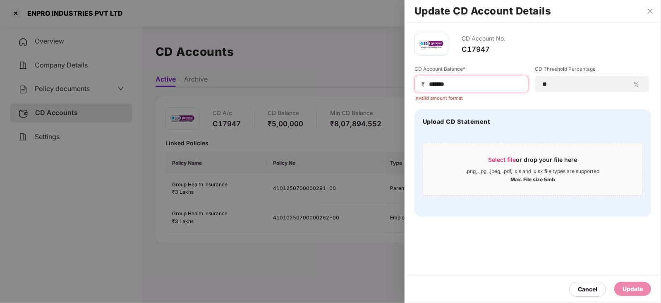 This screenshot has width=661, height=303. Describe the element at coordinates (632, 289) in the screenshot. I see `div: Update` at that location.